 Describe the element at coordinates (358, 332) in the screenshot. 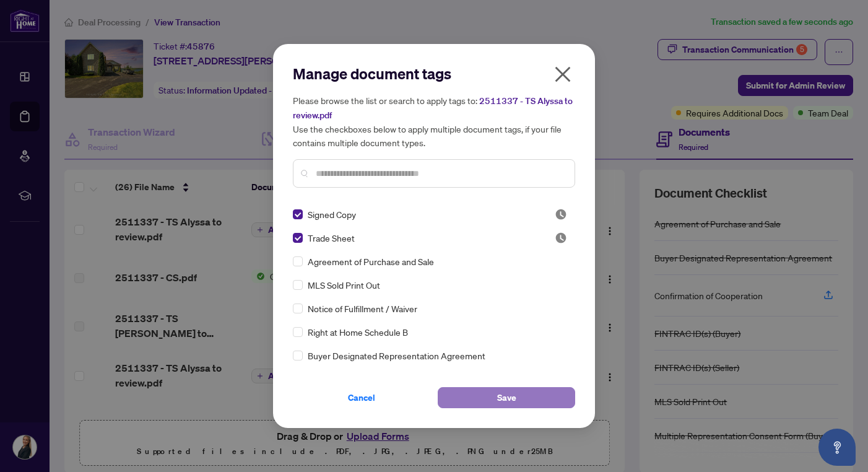

I see `span: Right at Home Schedule B` at that location.